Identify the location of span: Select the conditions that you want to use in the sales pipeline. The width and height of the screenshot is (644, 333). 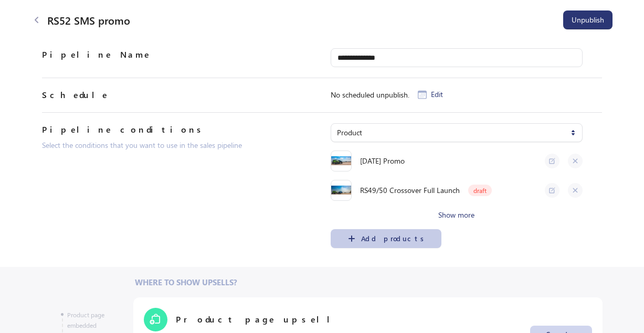
(141, 145).